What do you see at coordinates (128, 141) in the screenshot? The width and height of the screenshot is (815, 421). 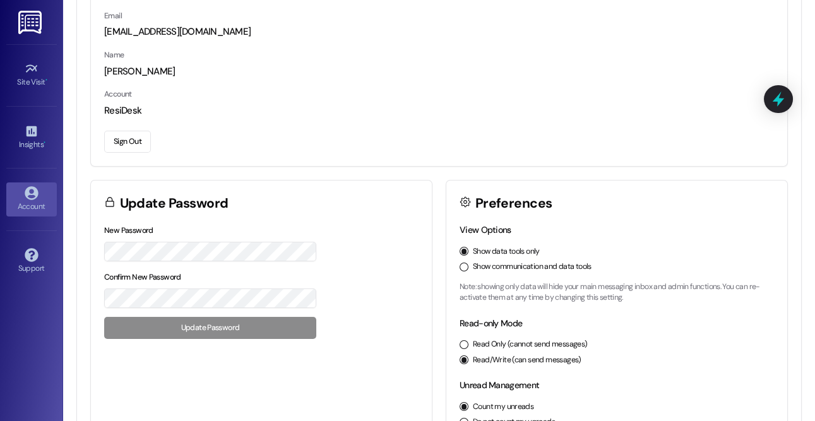 I see `button: Sign Out` at bounding box center [128, 141].